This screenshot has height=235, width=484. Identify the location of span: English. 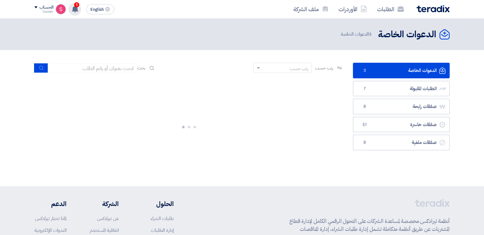
(97, 10).